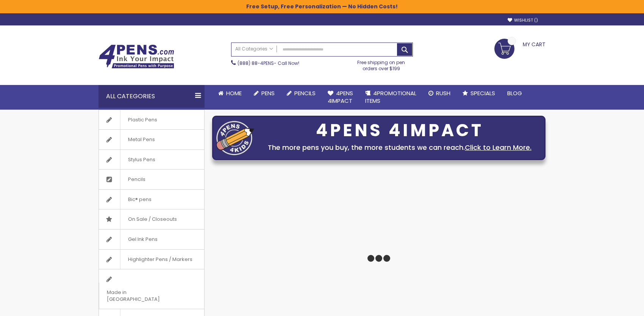 The image size is (644, 316). What do you see at coordinates (152, 259) in the screenshot?
I see `a: Highlighter Pens / Markers` at bounding box center [152, 259].